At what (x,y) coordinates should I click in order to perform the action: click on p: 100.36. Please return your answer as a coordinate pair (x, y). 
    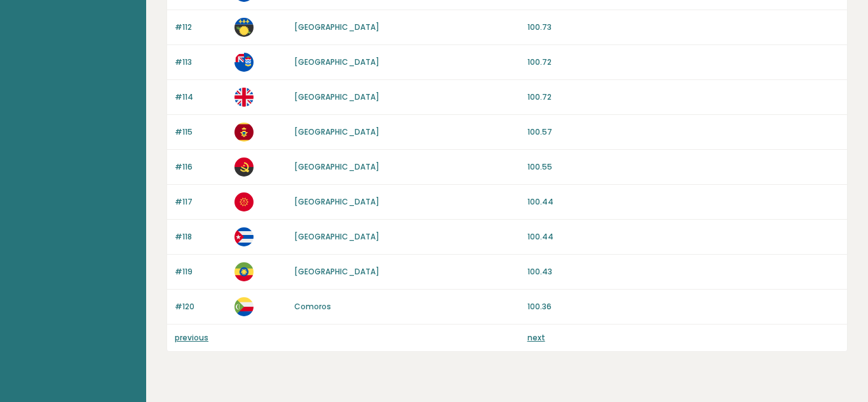
    Looking at the image, I should click on (683, 307).